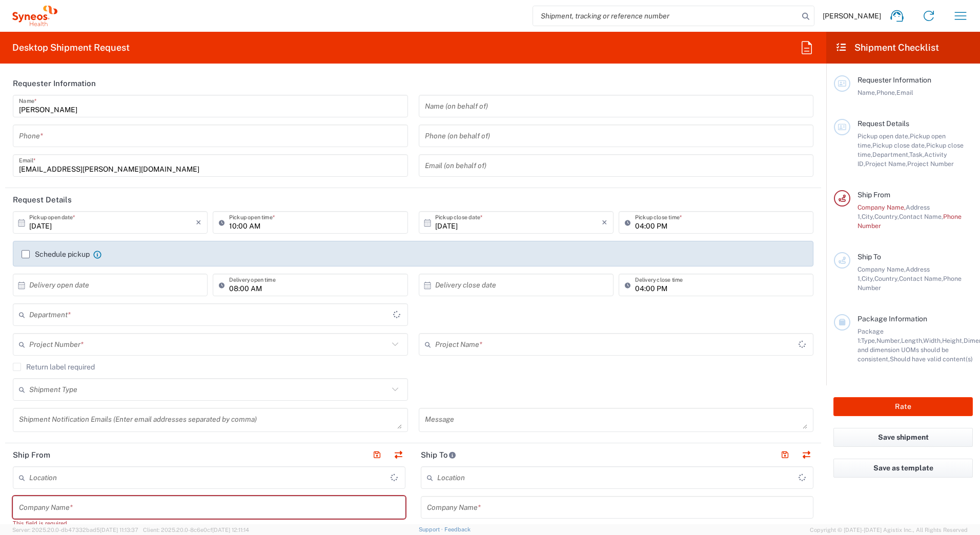  Describe the element at coordinates (903, 407) in the screenshot. I see `button: Rate` at that location.